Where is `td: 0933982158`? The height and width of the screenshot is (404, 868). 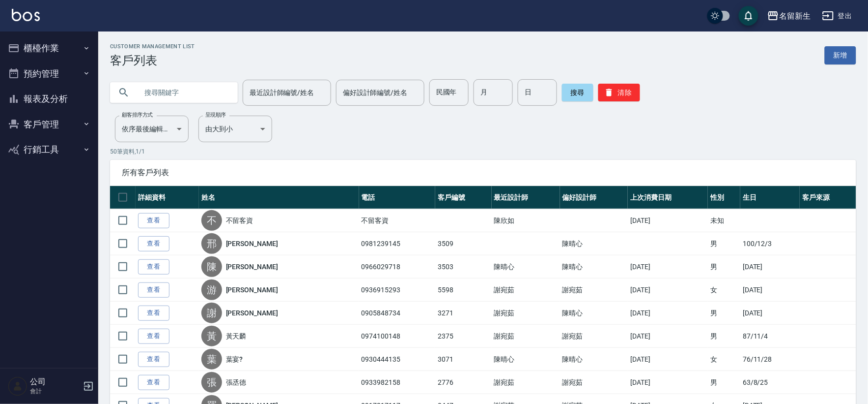 td: 0933982158 is located at coordinates (397, 382).